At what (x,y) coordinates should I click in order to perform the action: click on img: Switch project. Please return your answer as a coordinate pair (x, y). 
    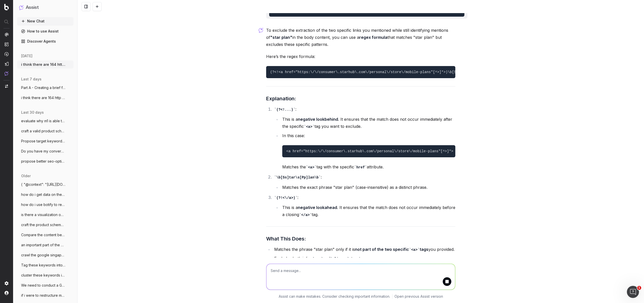
    Looking at the image, I should click on (6, 86).